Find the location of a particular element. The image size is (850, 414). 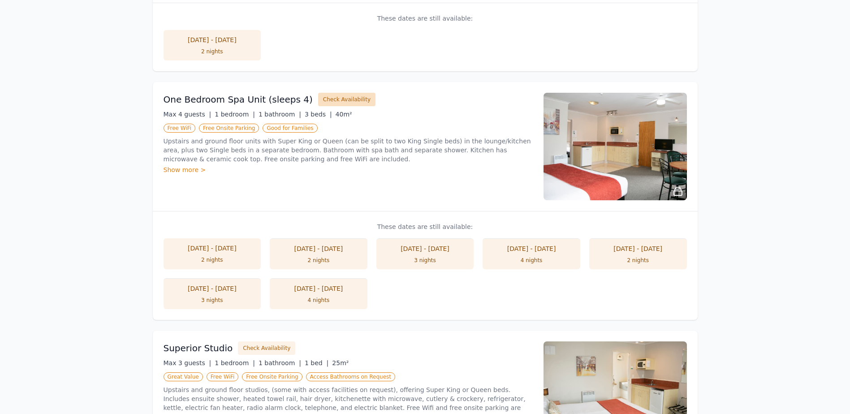

span: Good for Families is located at coordinates (290, 128).